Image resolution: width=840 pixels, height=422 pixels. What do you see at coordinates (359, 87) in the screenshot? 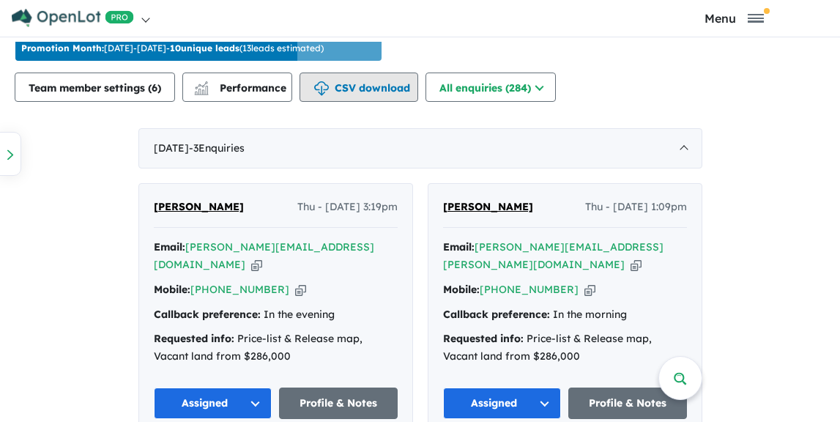
I see `button: CSV download` at bounding box center [359, 87].